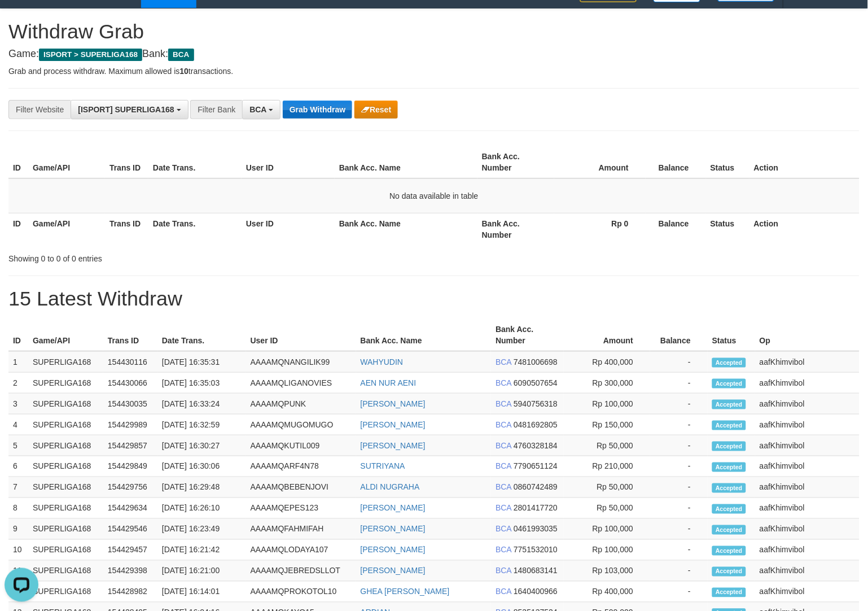 This screenshot has width=868, height=611. I want to click on button: BCA, so click(261, 109).